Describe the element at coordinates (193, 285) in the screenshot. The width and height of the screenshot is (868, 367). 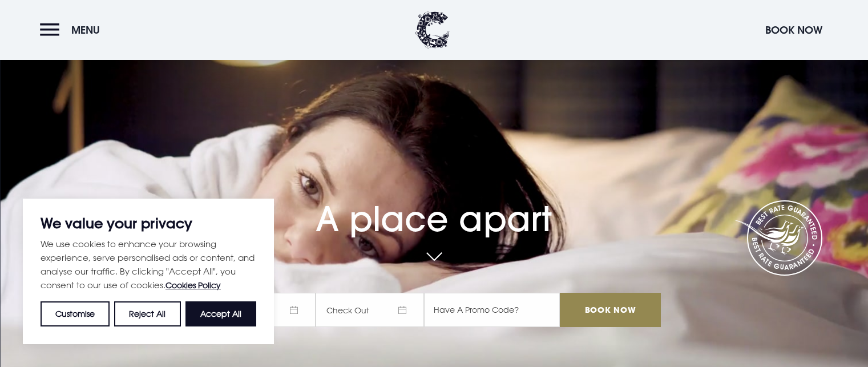
I see `a: Cookies Policy` at that location.